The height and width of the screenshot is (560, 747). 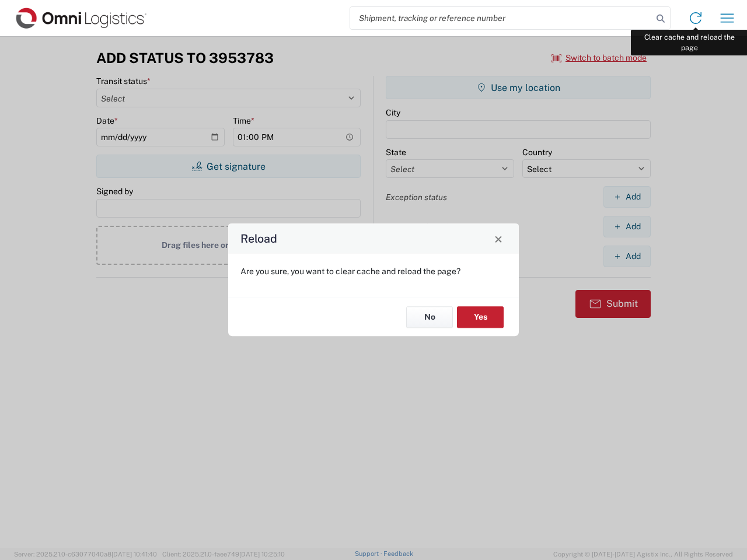 What do you see at coordinates (480, 317) in the screenshot?
I see `button: Yes` at bounding box center [480, 317].